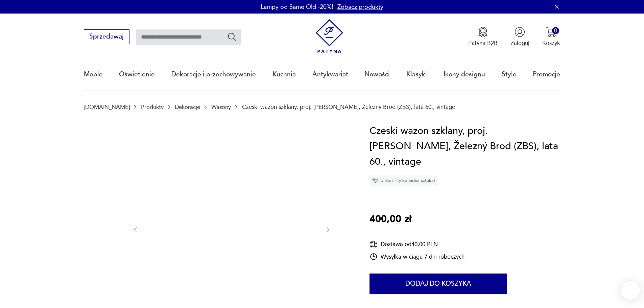 Image resolution: width=644 pixels, height=308 pixels. I want to click on a: Antykwariat, so click(330, 75).